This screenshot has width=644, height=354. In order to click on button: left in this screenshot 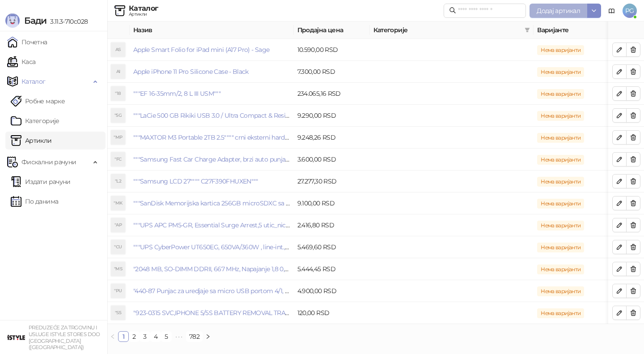, I will do `click(113, 337)`.